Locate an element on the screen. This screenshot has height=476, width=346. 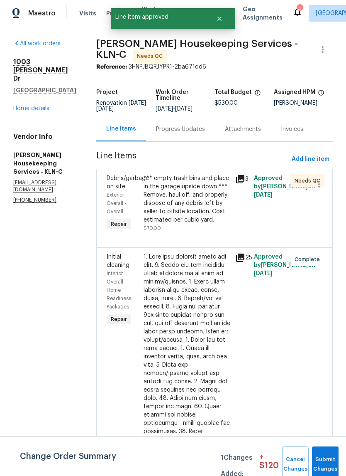
span: Debris/garbage on site is located at coordinates (128, 182).